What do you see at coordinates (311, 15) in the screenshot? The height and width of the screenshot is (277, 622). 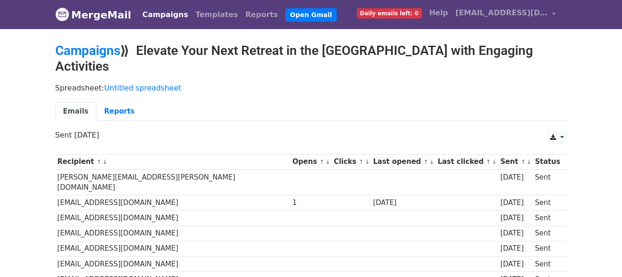 I see `a: Open Gmail` at bounding box center [311, 15].